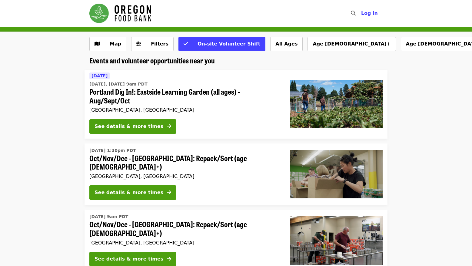 The image size is (472, 266). What do you see at coordinates (337, 174) in the screenshot?
I see `img: Oct/Nov/Dec - Portland: Repack/Sort (age 8+) organized by Oregon Food Bank` at bounding box center [337, 174].